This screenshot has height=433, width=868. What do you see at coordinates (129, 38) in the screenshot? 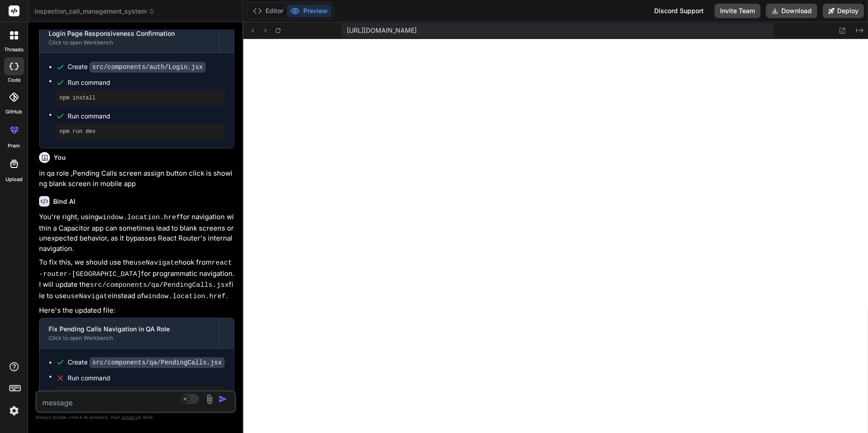
I see `button: Login Page Responsiveness ConfirmationClick to open Workbench` at bounding box center [129, 38].